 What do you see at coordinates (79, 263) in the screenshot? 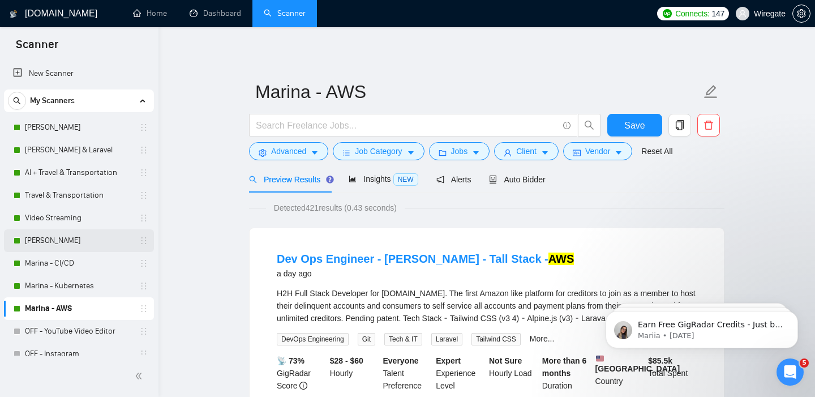
I see `a: Marina - CI/CD` at bounding box center [79, 263].